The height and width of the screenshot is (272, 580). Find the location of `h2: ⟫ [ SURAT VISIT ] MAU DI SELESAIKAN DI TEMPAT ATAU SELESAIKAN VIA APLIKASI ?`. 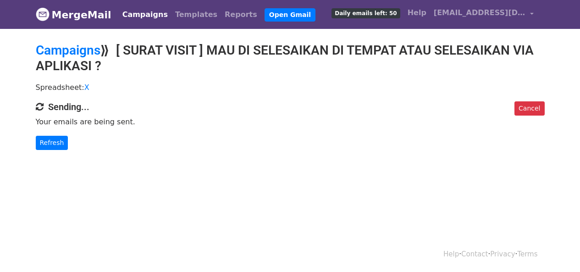

h2: ⟫ [ SURAT VISIT ] MAU DI SELESAIKAN DI TEMPAT ATAU SELESAIKAN VIA APLIKASI ? is located at coordinates (290, 58).